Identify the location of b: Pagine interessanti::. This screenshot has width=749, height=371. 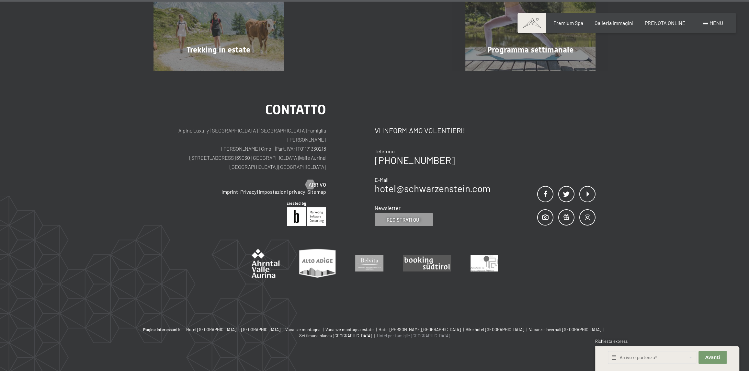
(163, 329).